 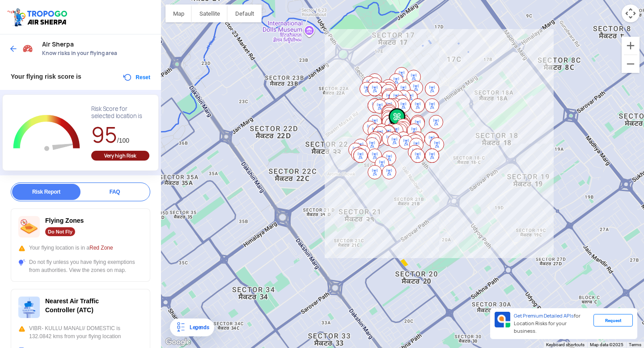 I want to click on img: ic_atc.svg, so click(x=29, y=307).